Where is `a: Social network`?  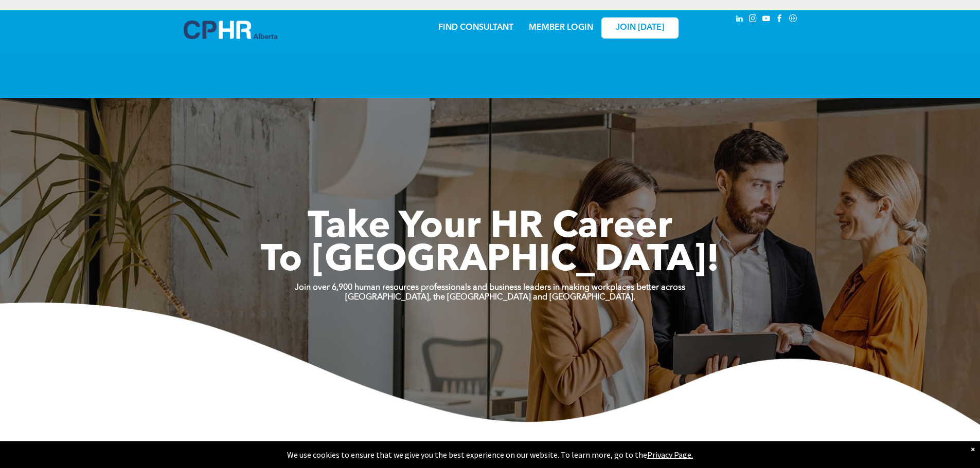
a: Social network is located at coordinates (793, 20).